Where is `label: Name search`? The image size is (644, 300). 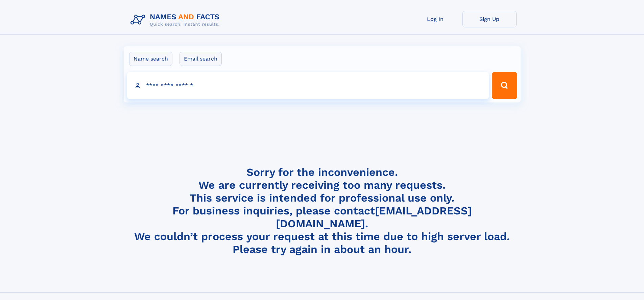 label: Name search is located at coordinates (151, 59).